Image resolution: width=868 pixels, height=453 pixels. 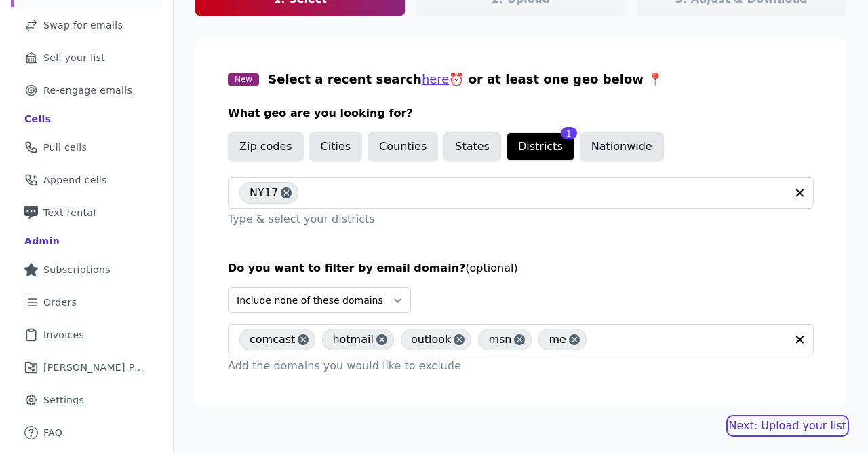 I want to click on button: here, so click(x=436, y=79).